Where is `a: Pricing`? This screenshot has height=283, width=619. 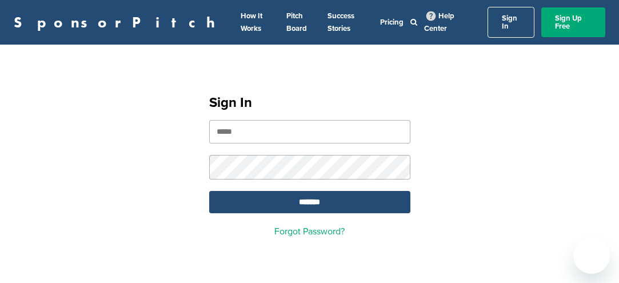 a: Pricing is located at coordinates (391, 22).